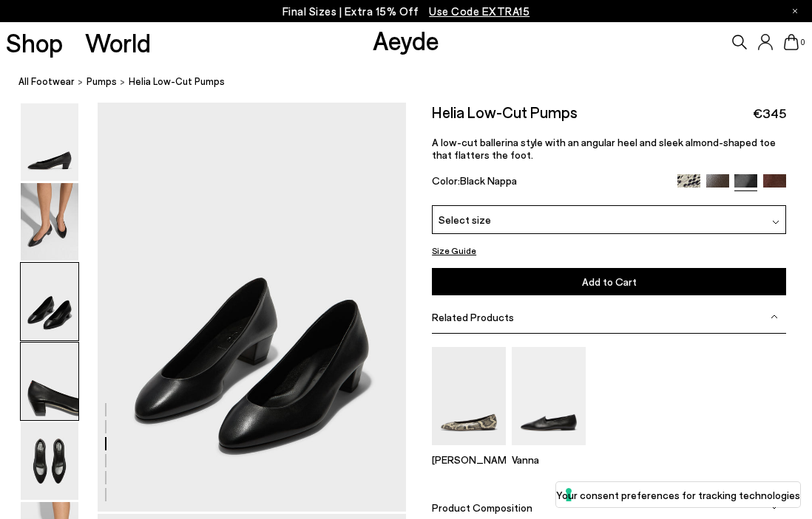 Image resolution: width=812 pixels, height=519 pixels. I want to click on span: Helia Low-Cut Pumps, so click(176, 82).